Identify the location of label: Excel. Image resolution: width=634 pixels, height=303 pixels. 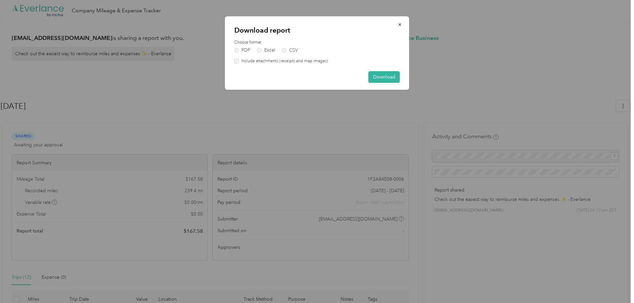
(266, 50).